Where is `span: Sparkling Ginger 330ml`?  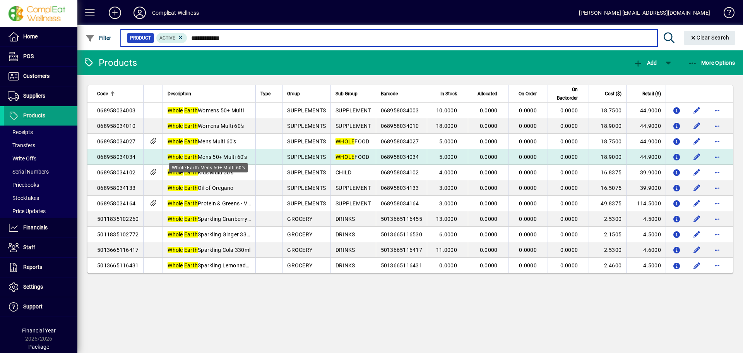 span: Sparkling Ginger 330ml is located at coordinates (211, 234).